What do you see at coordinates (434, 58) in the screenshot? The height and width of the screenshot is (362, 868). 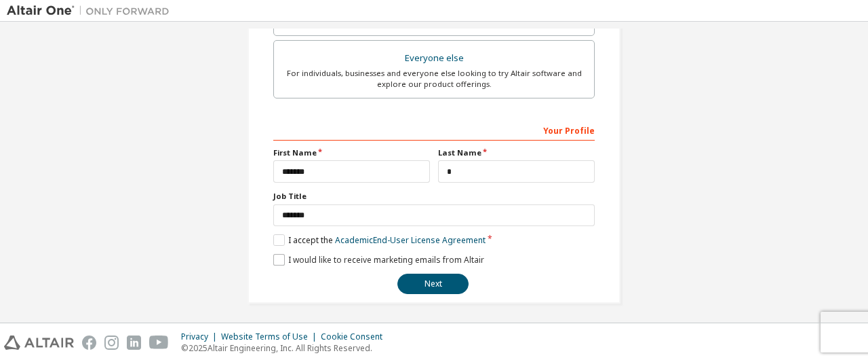 I see `div: Everyone else` at bounding box center [434, 58].